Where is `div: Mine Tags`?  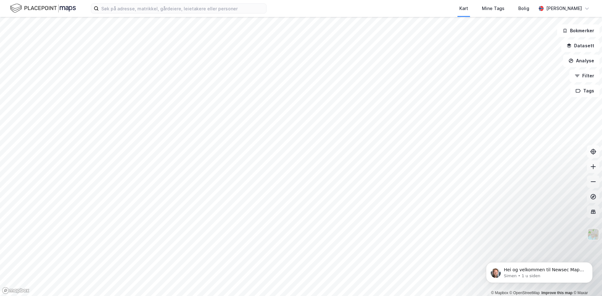 div: Mine Tags is located at coordinates (493, 8).